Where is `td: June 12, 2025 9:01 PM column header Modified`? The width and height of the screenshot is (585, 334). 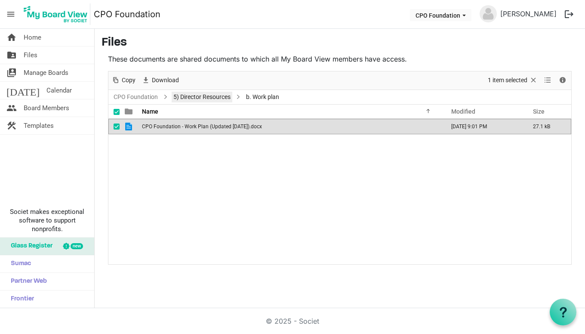 td: June 12, 2025 9:01 PM column header Modified is located at coordinates (483, 126).